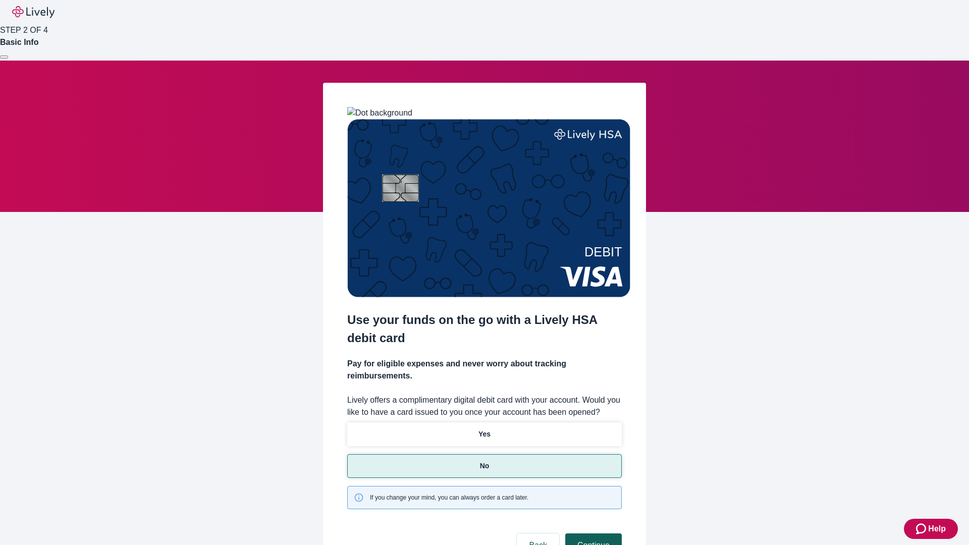 This screenshot has height=545, width=969. I want to click on h2: Use your funds on the go with a Lively HSA debit card, so click(485, 329).